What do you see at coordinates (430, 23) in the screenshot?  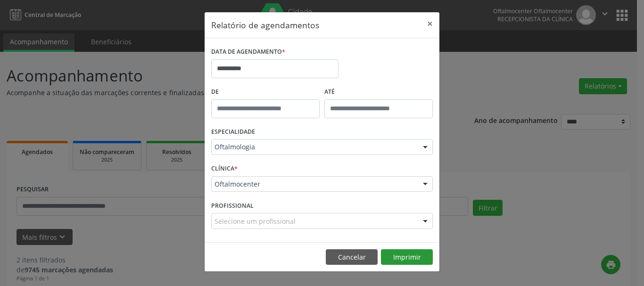 I see `button: Close` at bounding box center [430, 23].